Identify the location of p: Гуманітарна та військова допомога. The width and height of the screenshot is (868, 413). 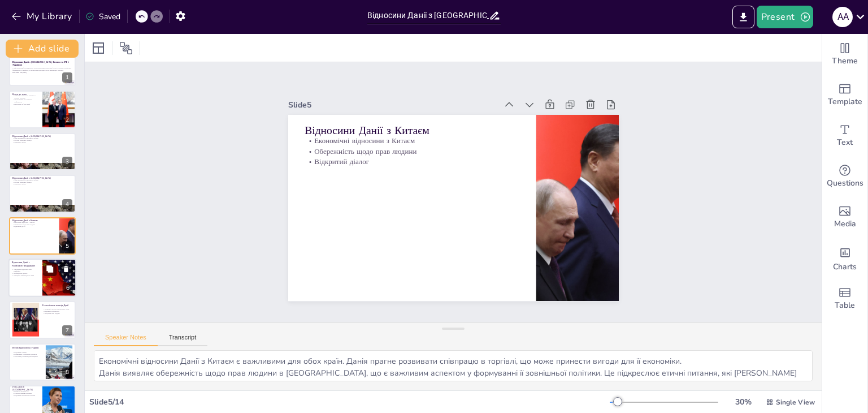
(27, 354).